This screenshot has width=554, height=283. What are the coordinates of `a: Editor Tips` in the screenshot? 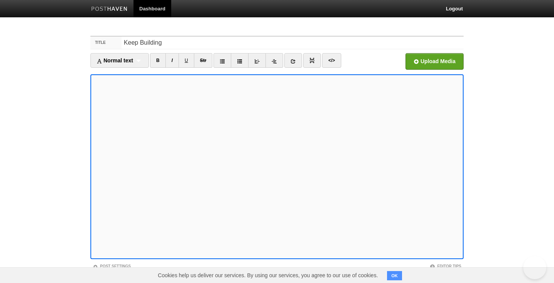 It's located at (445, 266).